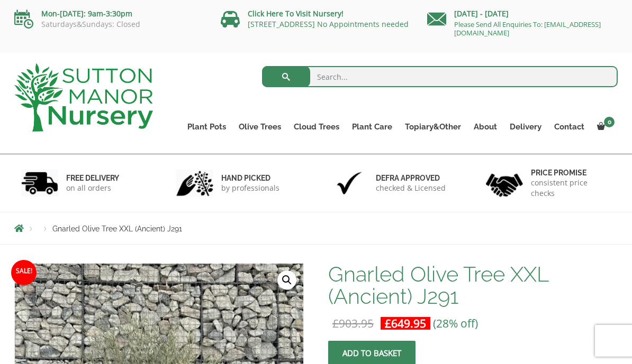  What do you see at coordinates (411, 189) in the screenshot?
I see `p: checked & Licensed` at bounding box center [411, 189].